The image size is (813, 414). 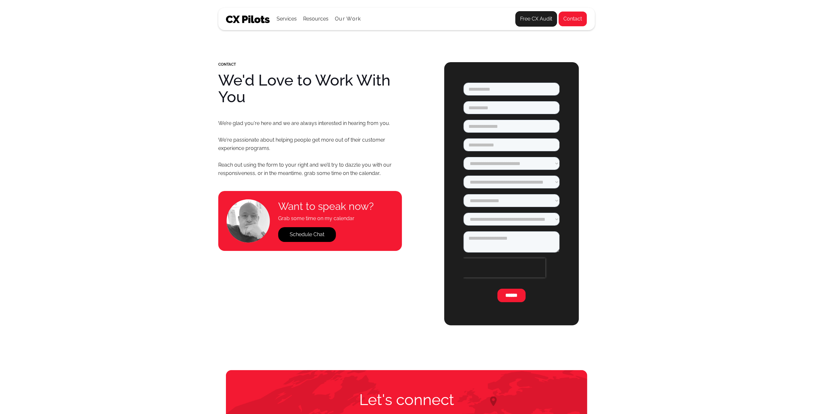 I want to click on a: Schedule Chat, so click(x=307, y=235).